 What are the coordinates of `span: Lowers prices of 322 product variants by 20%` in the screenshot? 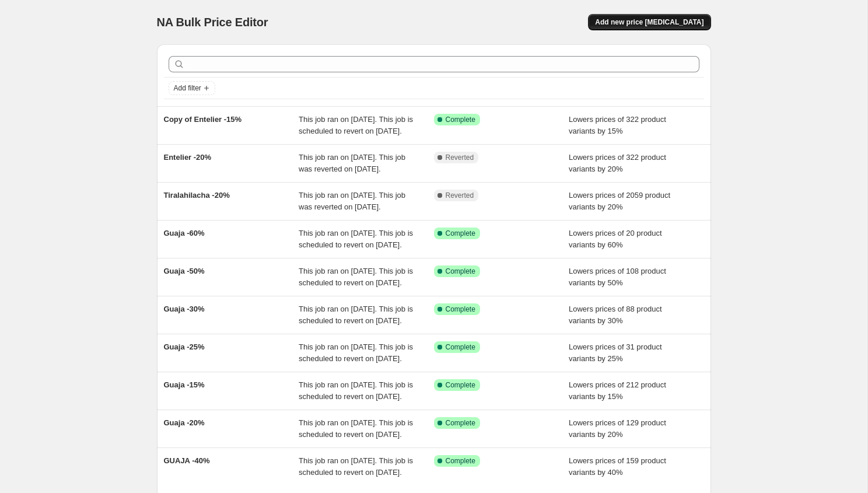 It's located at (617, 163).